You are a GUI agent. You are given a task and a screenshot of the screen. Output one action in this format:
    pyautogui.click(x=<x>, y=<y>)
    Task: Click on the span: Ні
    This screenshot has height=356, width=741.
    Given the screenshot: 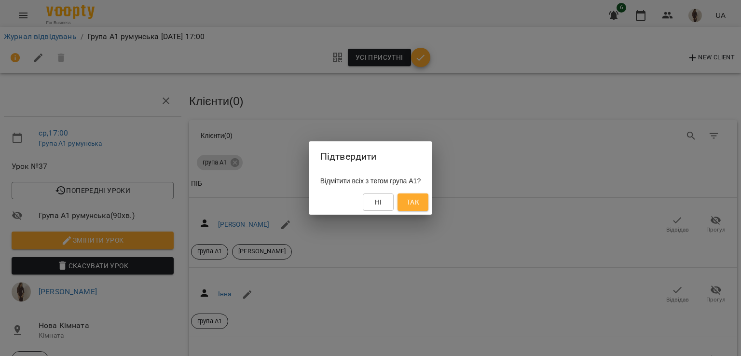 What is the action you would take?
    pyautogui.click(x=378, y=202)
    